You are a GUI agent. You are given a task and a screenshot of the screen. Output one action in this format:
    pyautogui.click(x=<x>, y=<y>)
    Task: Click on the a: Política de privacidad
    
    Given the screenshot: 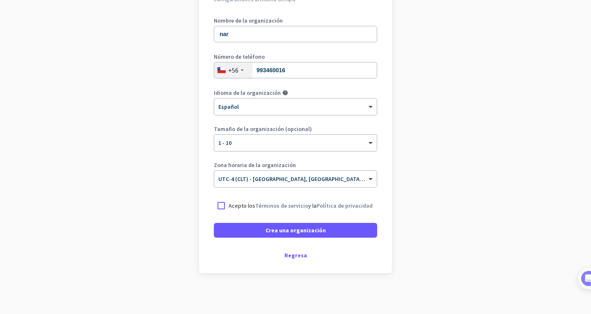 What is the action you would take?
    pyautogui.click(x=344, y=205)
    